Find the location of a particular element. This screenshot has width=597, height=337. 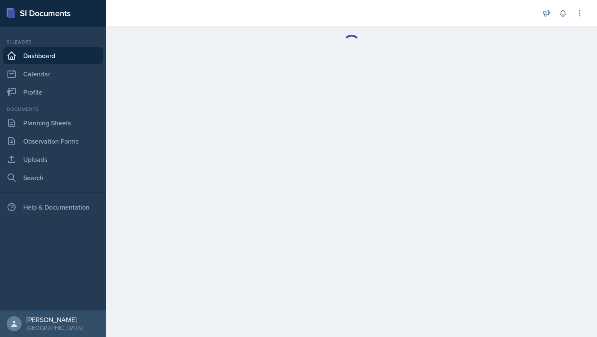

div: Documents is located at coordinates (53, 109).